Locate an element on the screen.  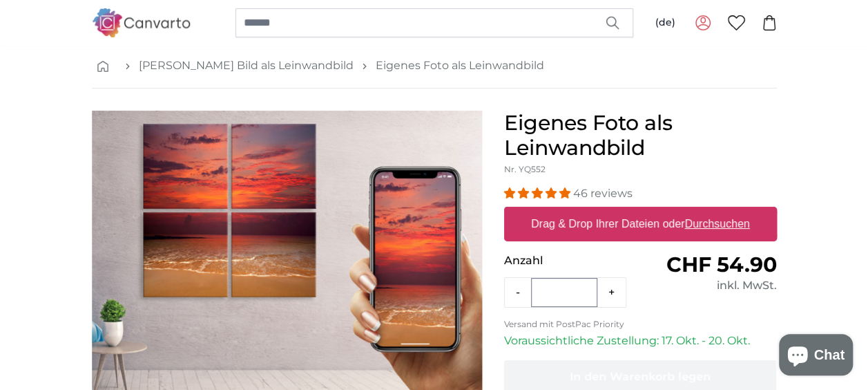
label: Drag & Drop Ihrer Dateien oder is located at coordinates (640, 224).